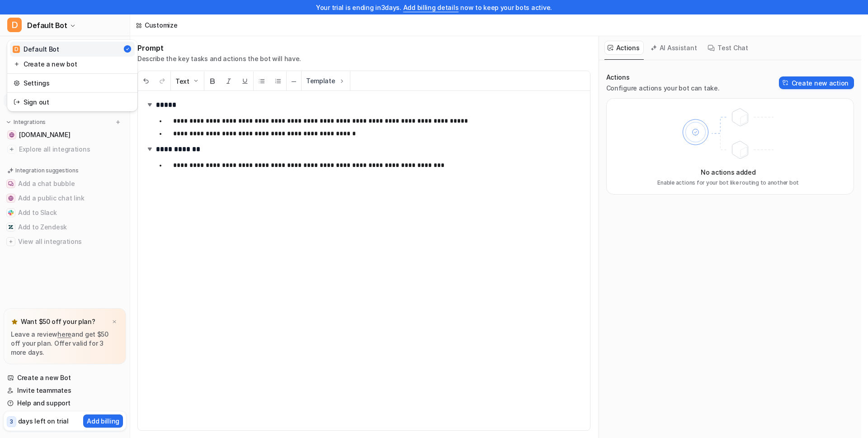 This screenshot has height=438, width=868. I want to click on a: Create a new bot, so click(72, 64).